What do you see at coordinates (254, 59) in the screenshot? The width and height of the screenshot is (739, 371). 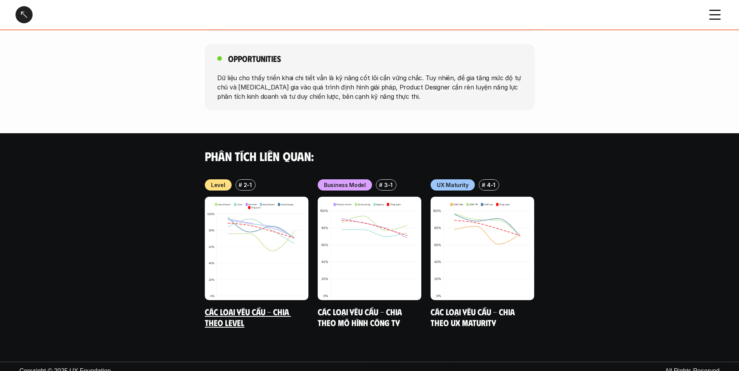 I see `h5: Opportunities` at bounding box center [254, 59].